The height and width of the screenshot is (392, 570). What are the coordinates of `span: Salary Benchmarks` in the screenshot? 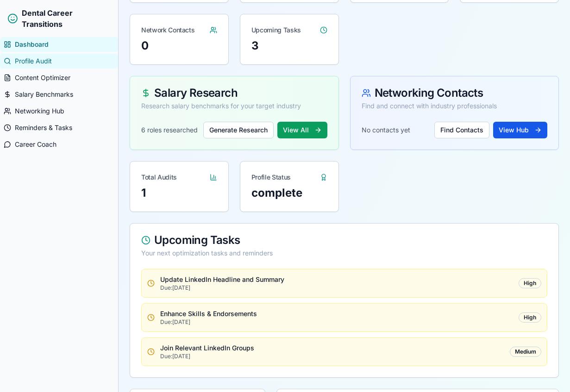 It's located at (44, 94).